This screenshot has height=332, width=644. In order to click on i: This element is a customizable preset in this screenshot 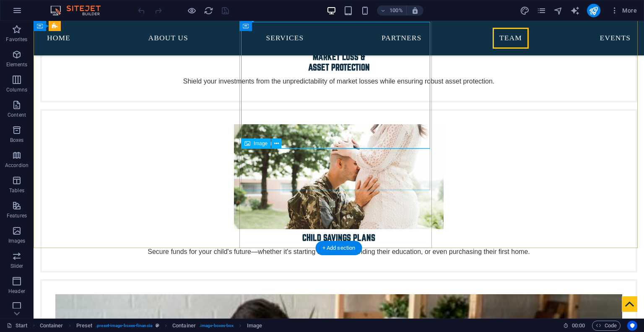, I will do `click(157, 325)`.